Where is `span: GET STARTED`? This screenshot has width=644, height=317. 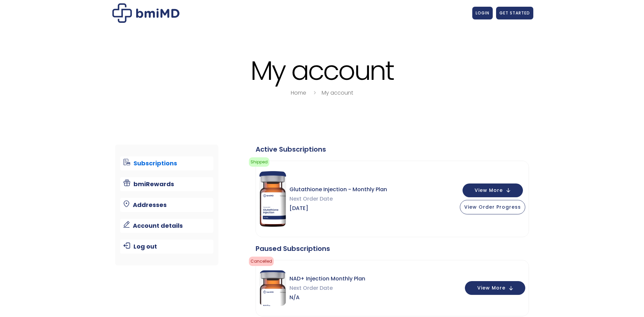 span: GET STARTED is located at coordinates (514, 12).